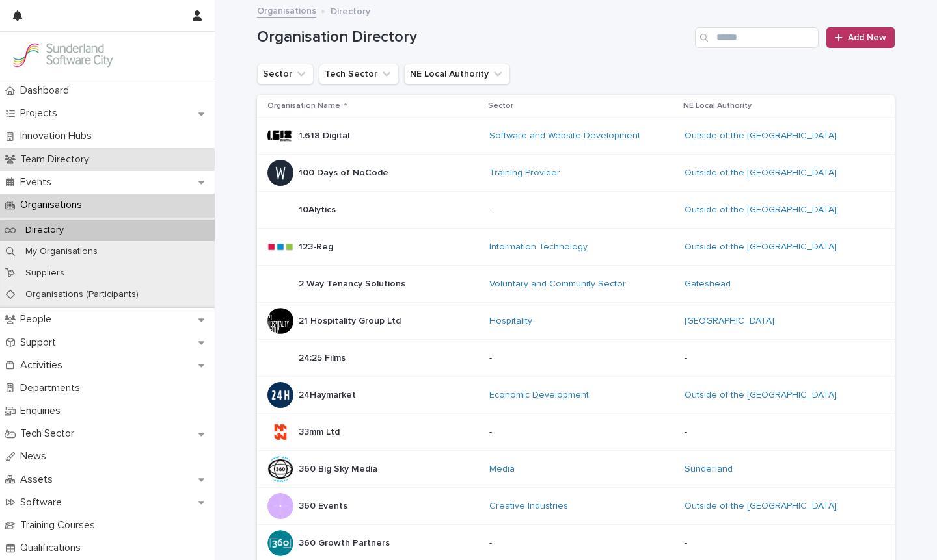  What do you see at coordinates (39, 182) in the screenshot?
I see `p: Events` at bounding box center [39, 182].